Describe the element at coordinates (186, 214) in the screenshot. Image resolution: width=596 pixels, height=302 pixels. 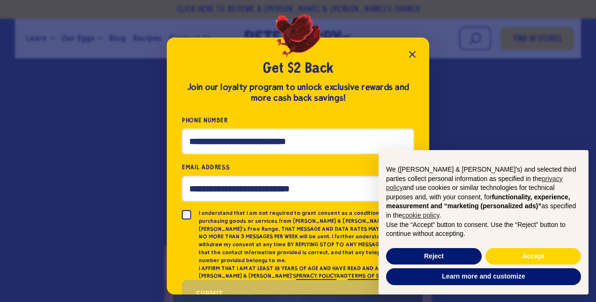
I see `input: I understand that I am not required to grant consent as a condition of purchasing goods or servic...` at that location.